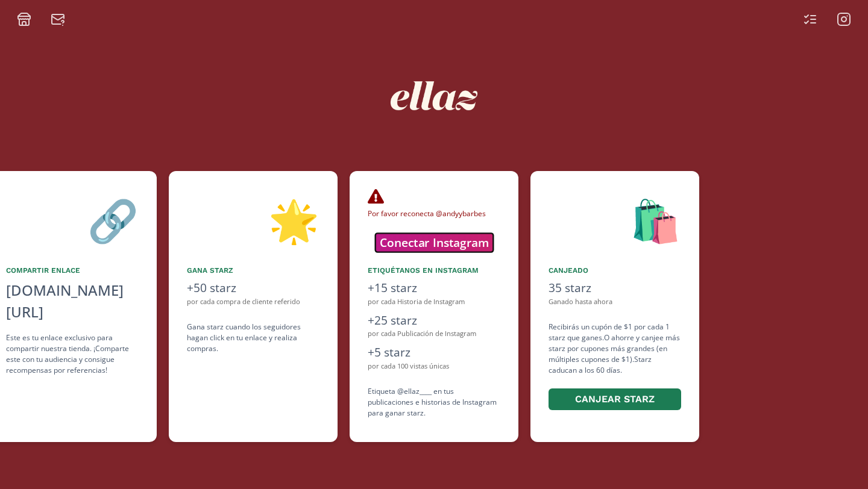  What do you see at coordinates (253, 288) in the screenshot?
I see `div: +50 starz` at bounding box center [253, 288].